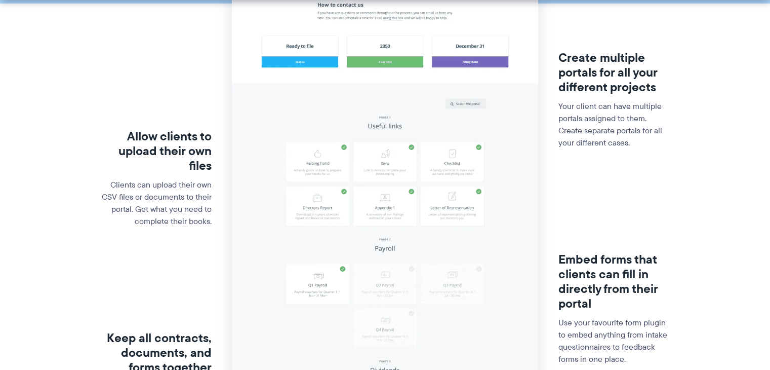  Describe the element at coordinates (156, 203) in the screenshot. I see `p: Clients can upload their own CSV files or documents to their portal. Get what you need to complet...` at that location.